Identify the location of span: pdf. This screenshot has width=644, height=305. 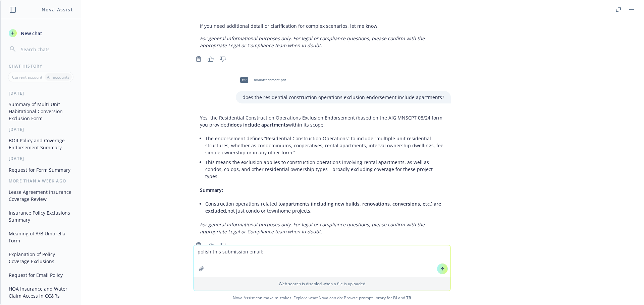
(244, 80).